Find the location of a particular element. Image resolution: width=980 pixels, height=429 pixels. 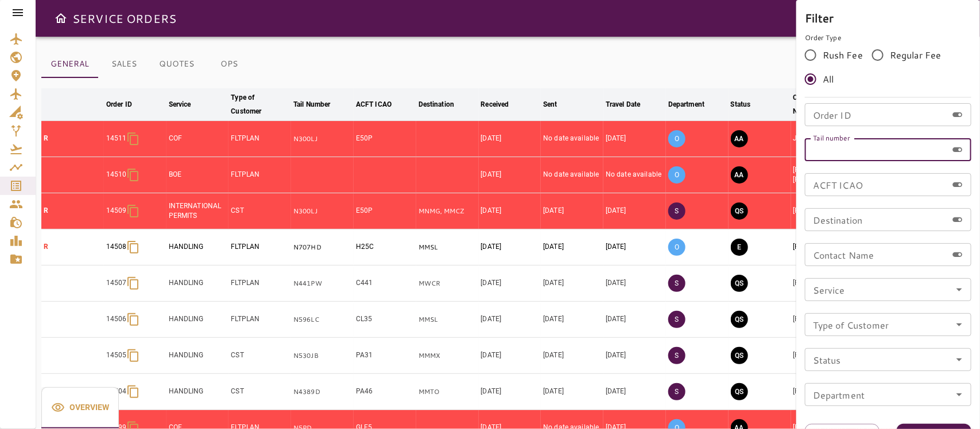

p: Order Type is located at coordinates (889, 38).